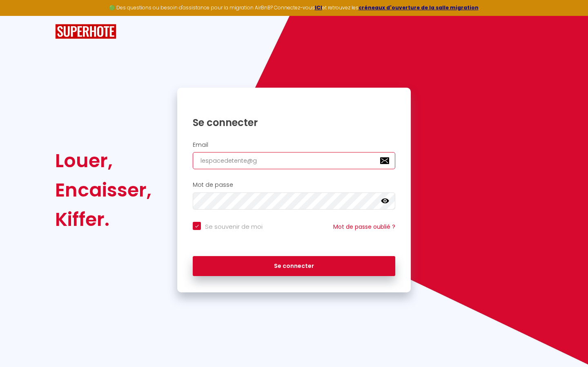  I want to click on div: Kiffer., so click(103, 220).